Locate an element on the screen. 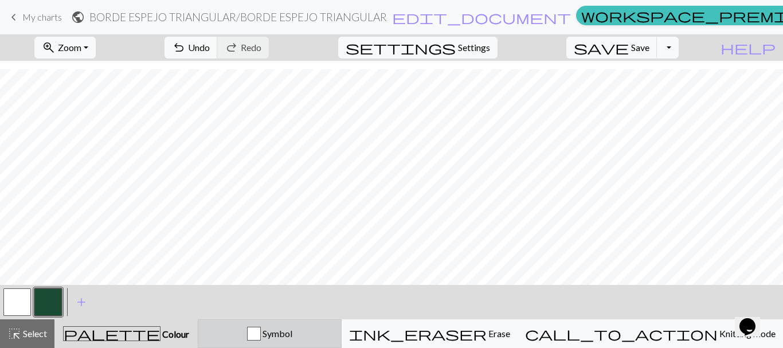  span: add is located at coordinates (81, 302).